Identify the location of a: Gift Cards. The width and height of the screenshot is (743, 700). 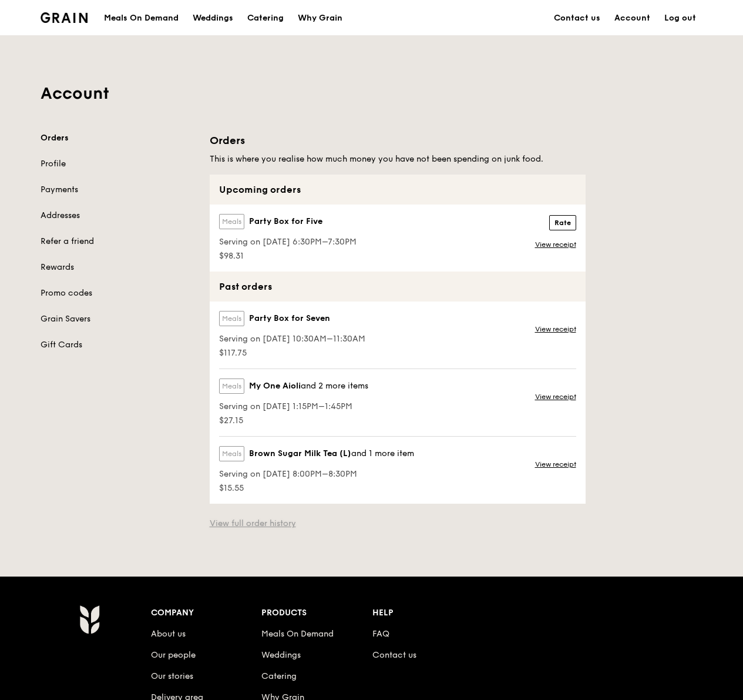
(118, 345).